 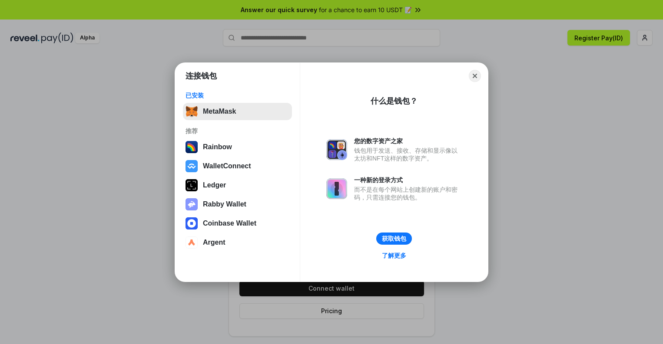 I want to click on button: WalletConnect, so click(x=237, y=166).